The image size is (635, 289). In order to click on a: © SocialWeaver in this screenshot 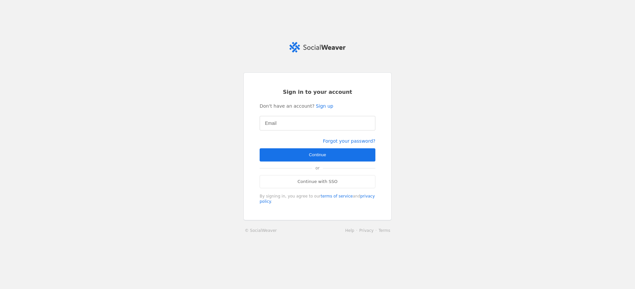, I will do `click(261, 231)`.